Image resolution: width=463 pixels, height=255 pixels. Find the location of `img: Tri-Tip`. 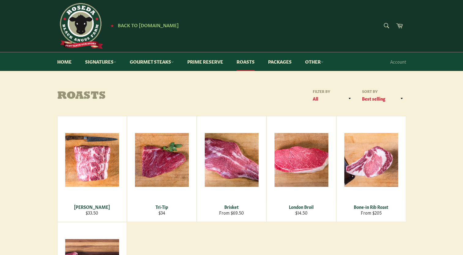

img: Tri-Tip is located at coordinates (162, 160).